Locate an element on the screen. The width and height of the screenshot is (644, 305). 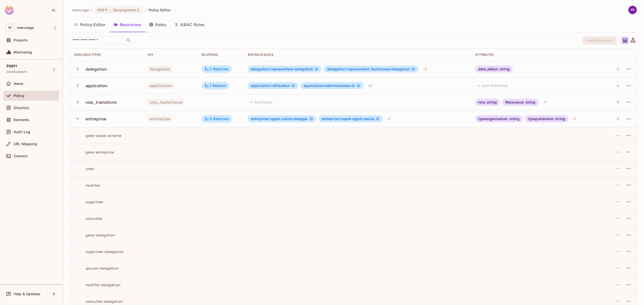
div: modifier is located at coordinates (87, 185).